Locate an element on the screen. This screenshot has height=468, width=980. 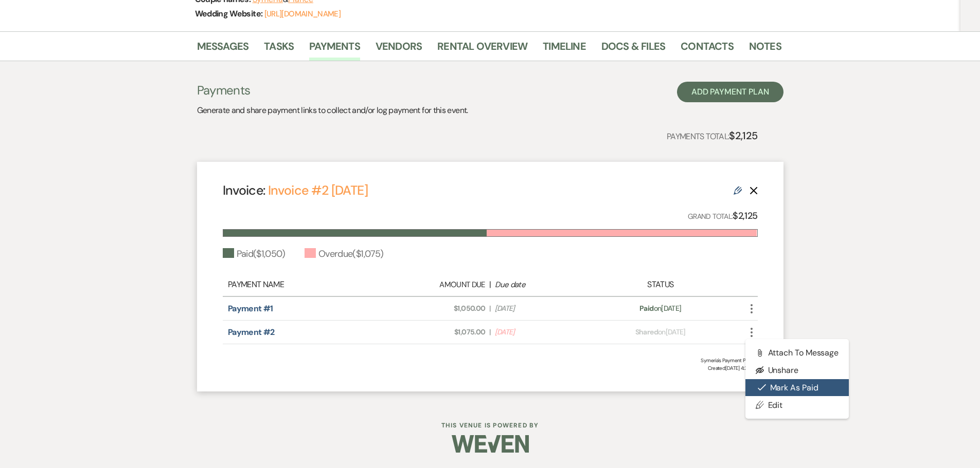
a: Payments is located at coordinates (334, 49).